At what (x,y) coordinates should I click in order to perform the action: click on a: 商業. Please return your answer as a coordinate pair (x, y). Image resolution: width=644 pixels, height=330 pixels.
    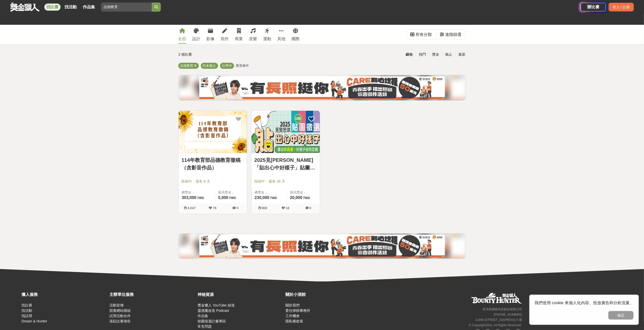
    Looking at the image, I should click on (239, 34).